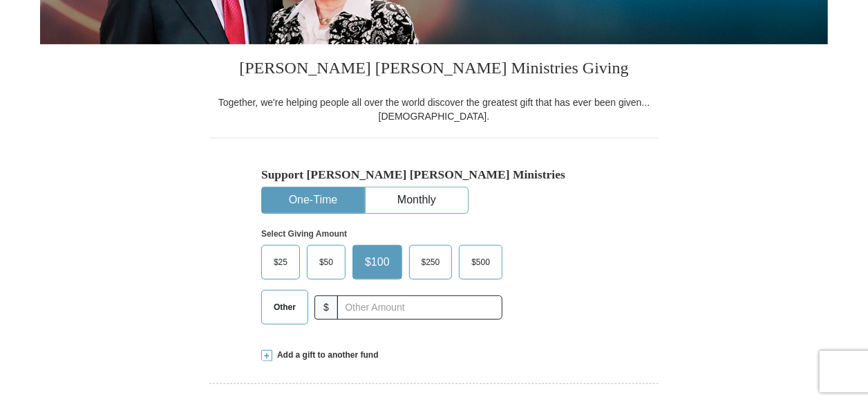 The image size is (868, 402). What do you see at coordinates (326, 262) in the screenshot?
I see `span: $50` at bounding box center [326, 262].